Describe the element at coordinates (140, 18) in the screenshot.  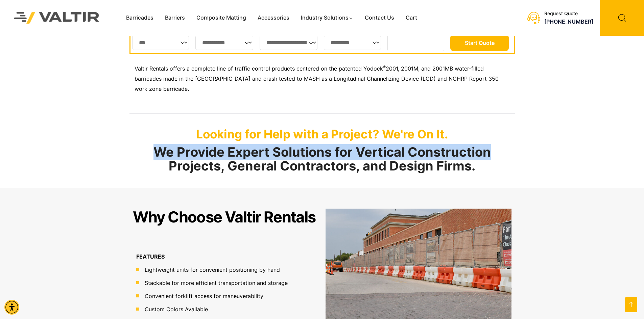
I see `a: Barricades` at that location.